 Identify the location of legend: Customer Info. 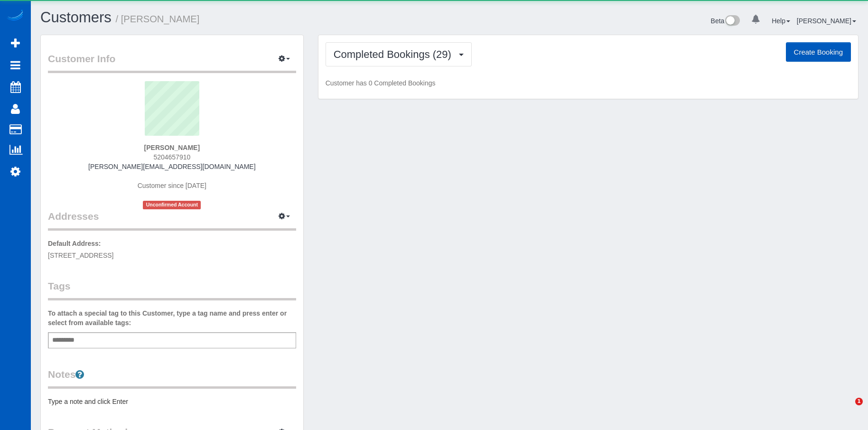
(172, 62).